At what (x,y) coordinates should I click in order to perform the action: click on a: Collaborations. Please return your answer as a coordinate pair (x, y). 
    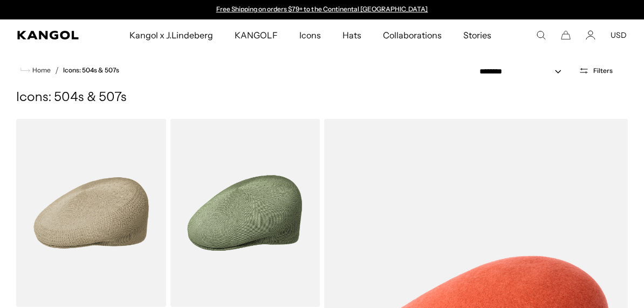
    Looking at the image, I should click on (412, 35).